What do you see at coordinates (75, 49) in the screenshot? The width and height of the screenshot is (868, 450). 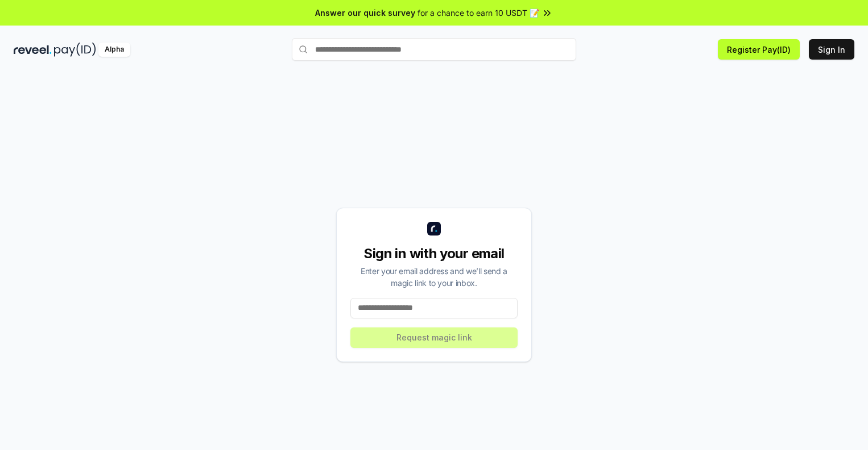 I see `img: pay_id` at bounding box center [75, 49].